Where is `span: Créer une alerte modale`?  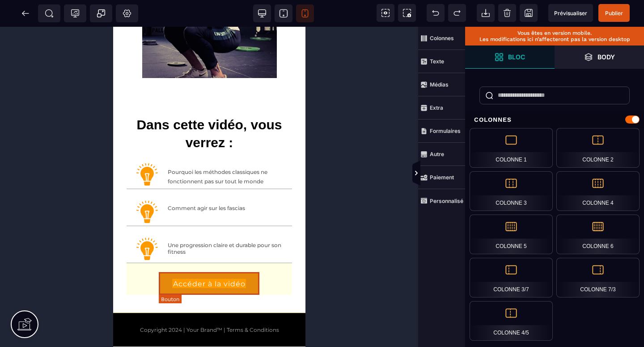 span: Créer une alerte modale is located at coordinates (101, 13).